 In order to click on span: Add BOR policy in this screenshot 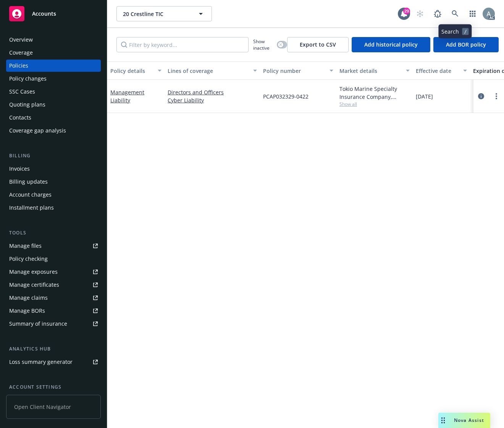, I will do `click(466, 44)`.